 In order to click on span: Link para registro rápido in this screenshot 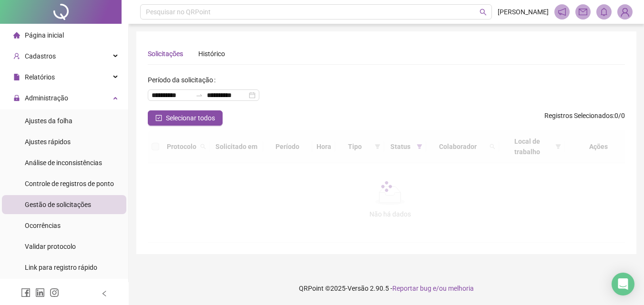, I will do `click(61, 267)`.